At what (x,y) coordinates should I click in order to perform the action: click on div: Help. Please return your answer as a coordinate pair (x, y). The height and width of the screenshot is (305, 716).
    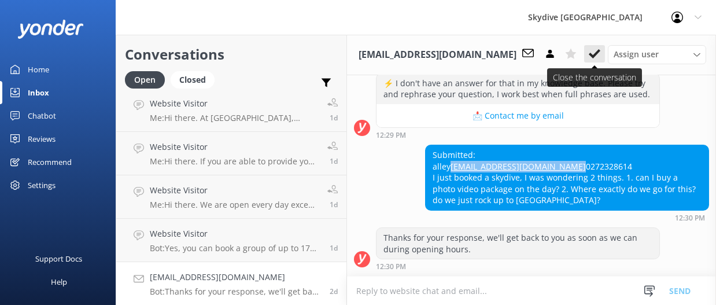
    Looking at the image, I should click on (59, 282).